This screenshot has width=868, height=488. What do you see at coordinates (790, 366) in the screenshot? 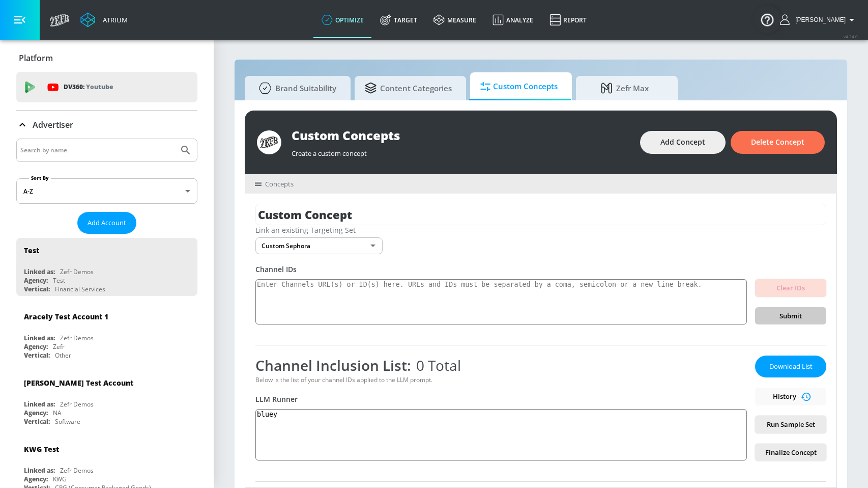
I see `button: Download List` at bounding box center [790, 366].